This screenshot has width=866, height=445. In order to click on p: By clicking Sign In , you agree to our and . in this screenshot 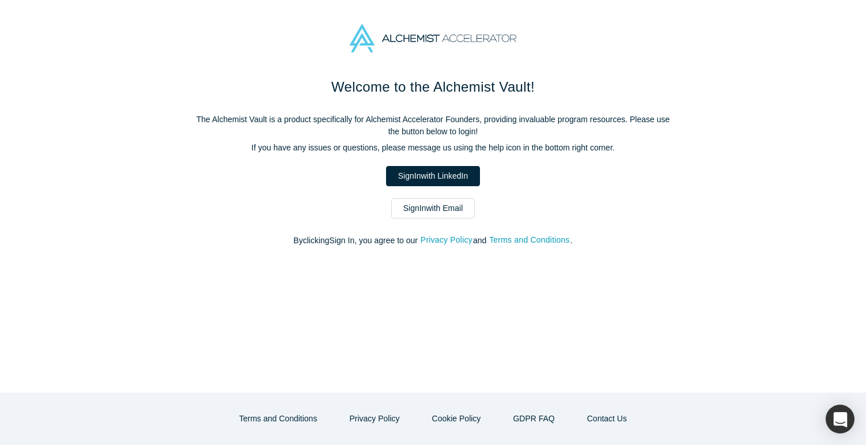, I will do `click(433, 240)`.